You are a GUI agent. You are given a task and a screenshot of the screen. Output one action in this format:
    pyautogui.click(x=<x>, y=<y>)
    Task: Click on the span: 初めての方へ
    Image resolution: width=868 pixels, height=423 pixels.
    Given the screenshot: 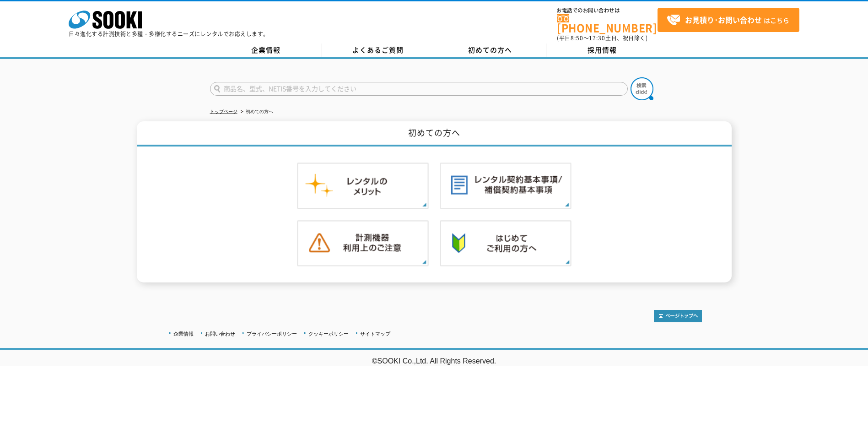 What is the action you would take?
    pyautogui.click(x=490, y=50)
    